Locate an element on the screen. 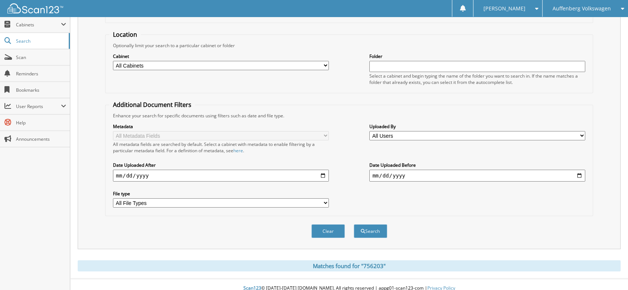 This screenshot has height=290, width=628. label: Cabinet is located at coordinates (221, 56).